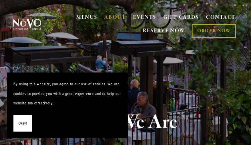 The height and width of the screenshot is (145, 251). I want to click on p: By using this website, you agree to our use of cookies. We use cookies to provide you with a grea..., so click(67, 94).